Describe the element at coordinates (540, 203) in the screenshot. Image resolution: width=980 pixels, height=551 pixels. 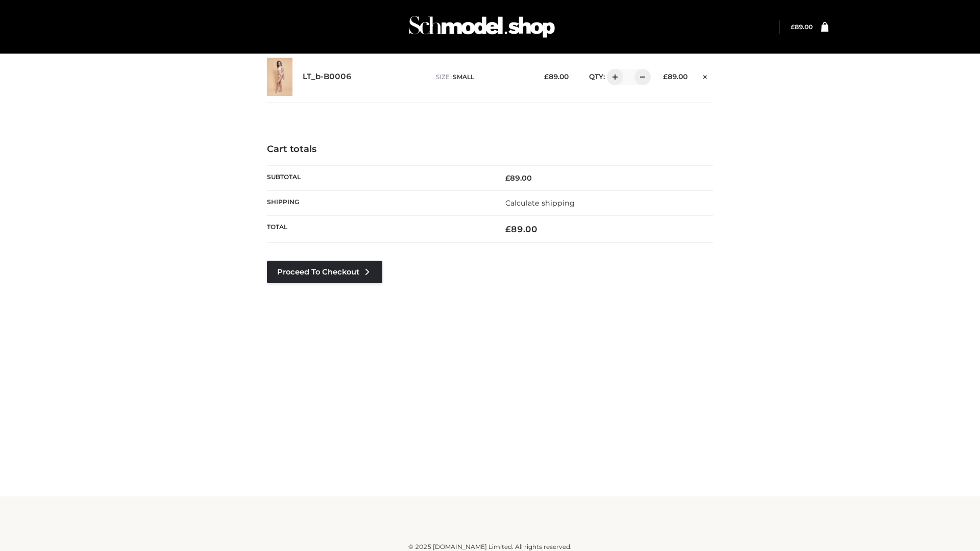
I see `a: Calculate shipping` at that location.